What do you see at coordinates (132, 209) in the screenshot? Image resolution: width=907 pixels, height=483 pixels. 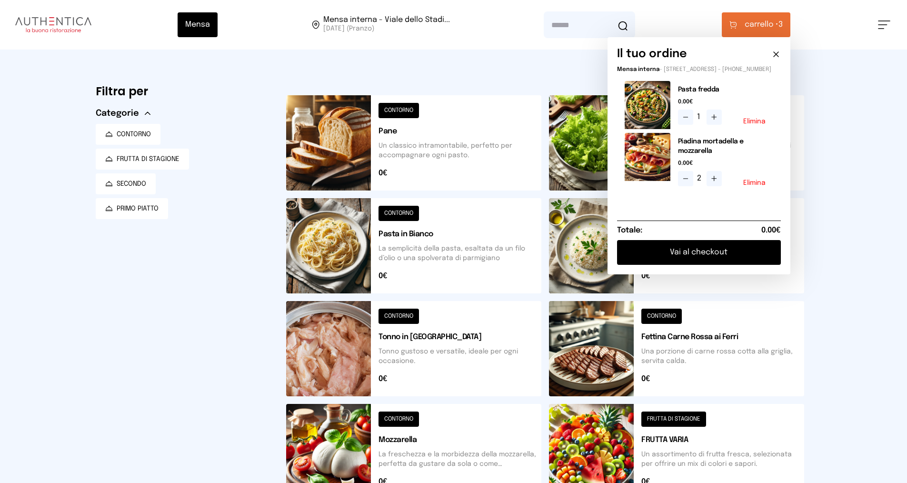 I see `button: PRIMO PIATTO` at bounding box center [132, 209].